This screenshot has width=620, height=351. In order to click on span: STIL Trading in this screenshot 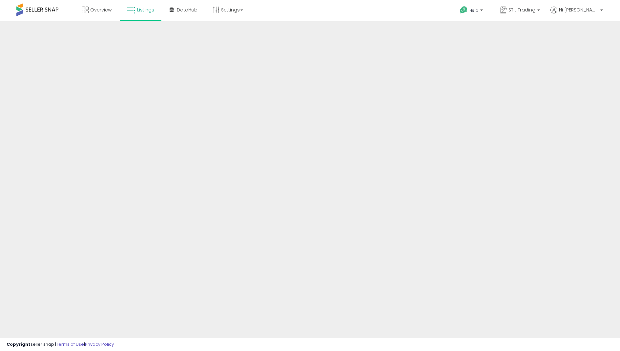, I will do `click(522, 10)`.